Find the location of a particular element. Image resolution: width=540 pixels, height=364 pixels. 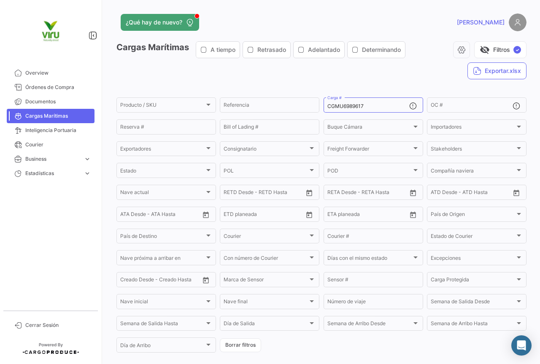

input: ATA Hasta is located at coordinates (171, 215).